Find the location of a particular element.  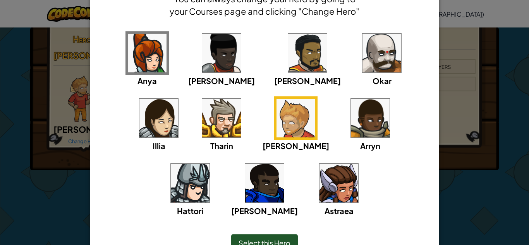

span: Okar is located at coordinates (382, 81).